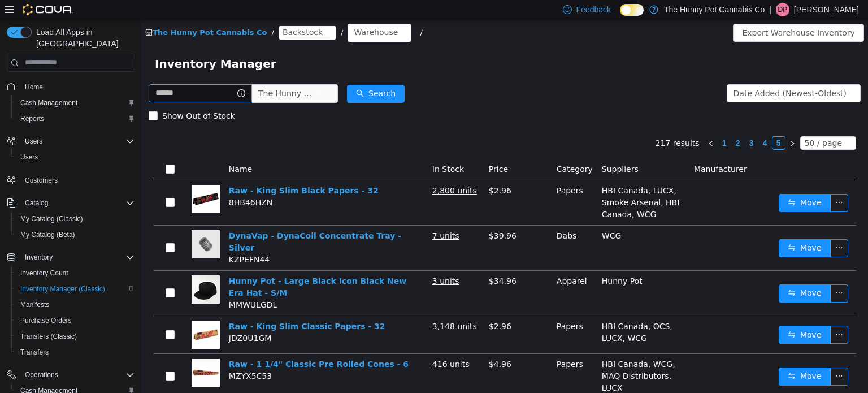 The height and width of the screenshot is (393, 868). Describe the element at coordinates (70, 180) in the screenshot. I see `button: Customers` at that location.